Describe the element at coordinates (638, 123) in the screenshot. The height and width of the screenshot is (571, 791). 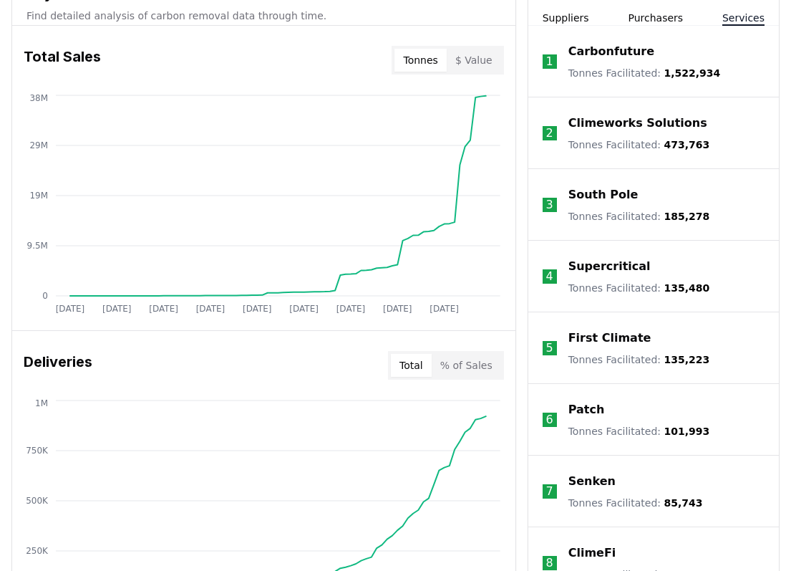
I see `p: Climeworks Solutions` at that location.